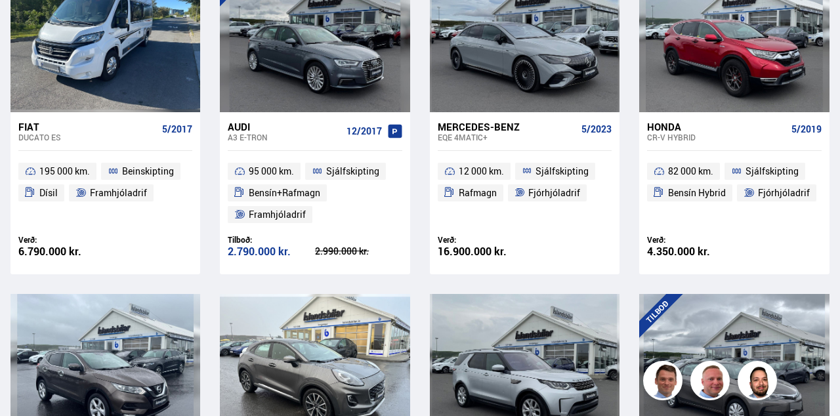 Image resolution: width=840 pixels, height=416 pixels. I want to click on img: nhp88E3Fdnt1Opn2.png, so click(759, 383).